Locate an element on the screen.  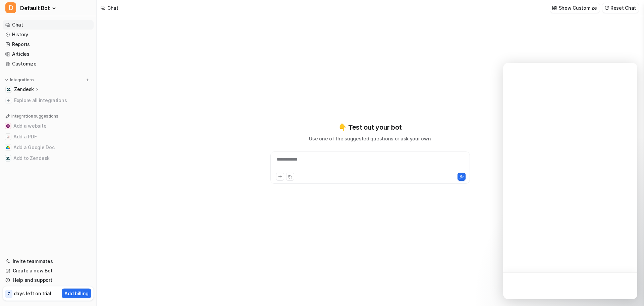
p: 👇 Test out your bot is located at coordinates (370, 127).